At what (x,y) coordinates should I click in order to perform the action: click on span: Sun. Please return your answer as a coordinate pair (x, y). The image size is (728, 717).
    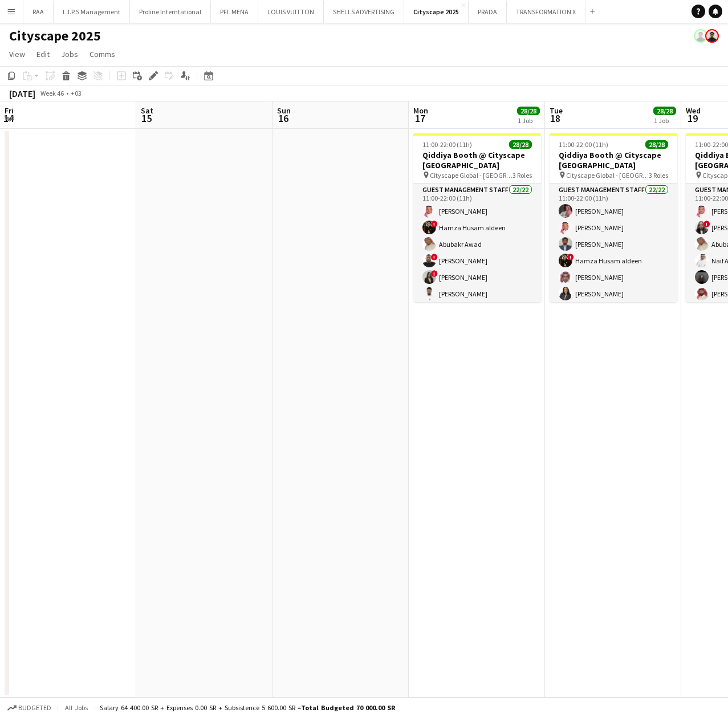
    Looking at the image, I should click on (284, 110).